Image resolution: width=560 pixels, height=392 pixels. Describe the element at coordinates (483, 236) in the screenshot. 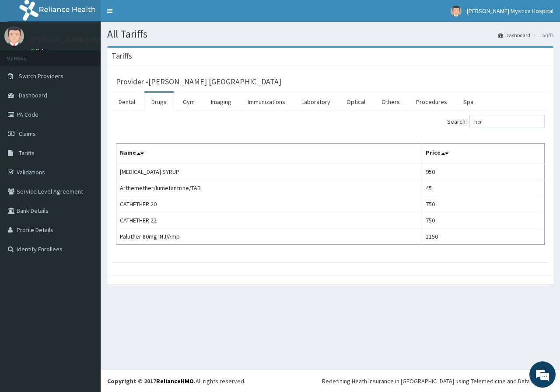

I see `td: 1150` at that location.